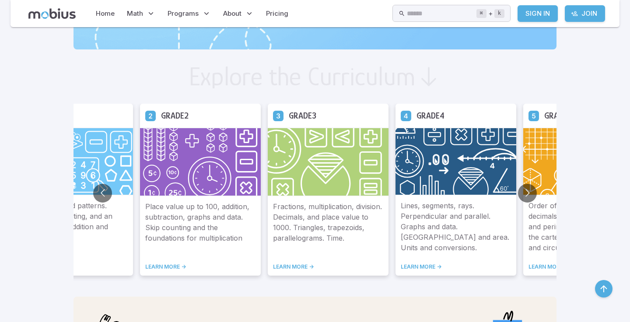 The image size is (630, 322). Describe the element at coordinates (538, 14) in the screenshot. I see `a: Sign In` at that location.